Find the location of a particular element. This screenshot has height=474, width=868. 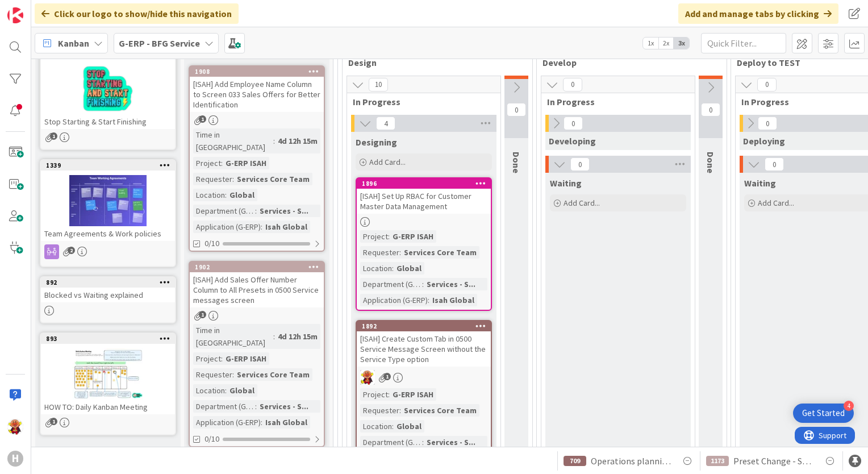

span: Kanban is located at coordinates (73, 44).